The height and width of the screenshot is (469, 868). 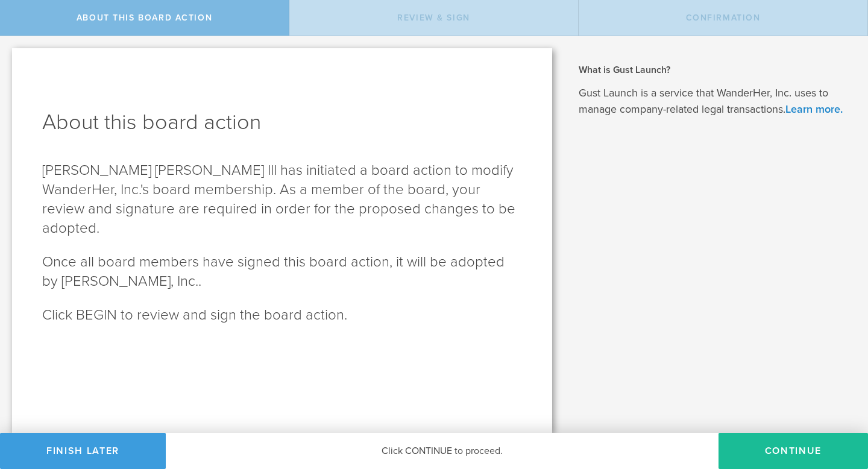 I want to click on p: Click BEGIN to review and sign the board action., so click(x=282, y=315).